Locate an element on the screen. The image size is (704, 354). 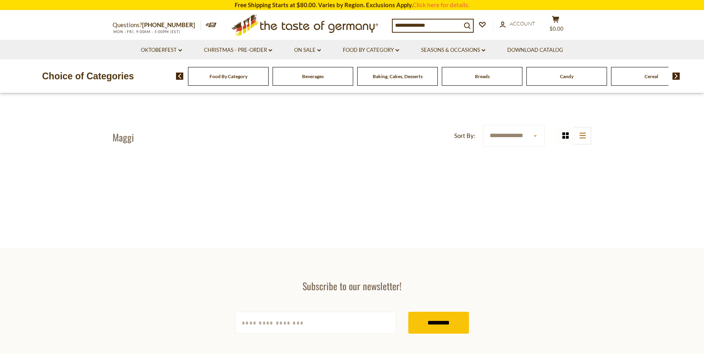
a: Download Catalog is located at coordinates (535, 50).